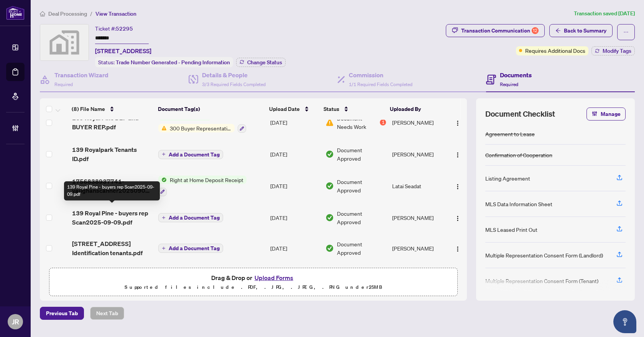 This screenshot has height=337, width=644. I want to click on span: 1756838937741-vaughanscanner20250902132744.pdf, so click(112, 186).